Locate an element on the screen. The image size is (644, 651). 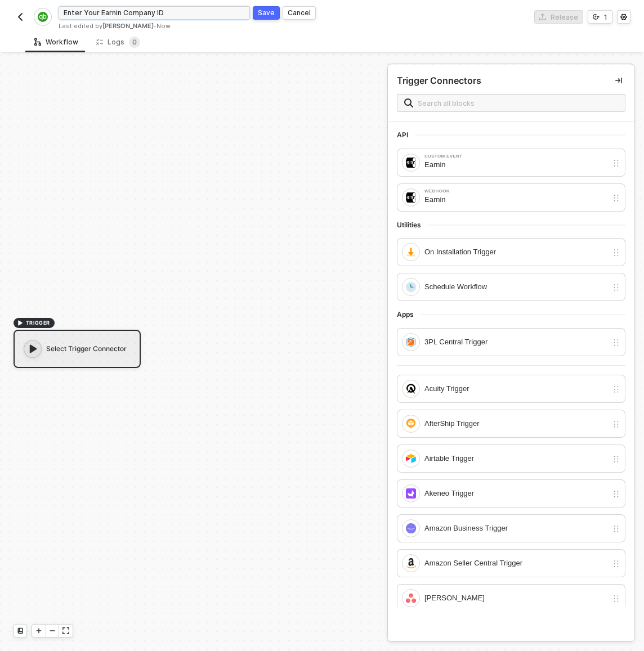
div: Acuity Trigger is located at coordinates (515, 389).